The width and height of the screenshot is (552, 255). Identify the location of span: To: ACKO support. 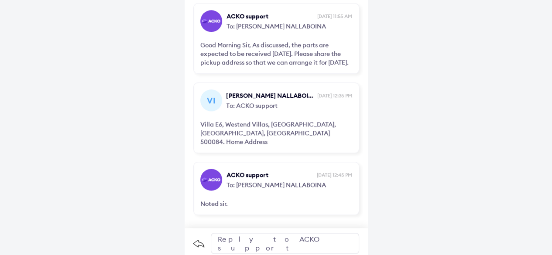
(289, 105).